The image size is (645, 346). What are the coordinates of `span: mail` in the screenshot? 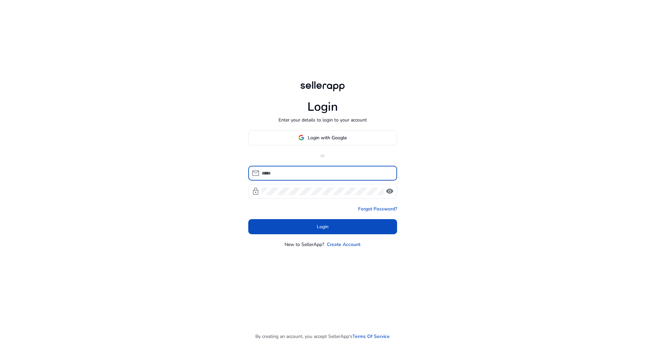 It's located at (256, 173).